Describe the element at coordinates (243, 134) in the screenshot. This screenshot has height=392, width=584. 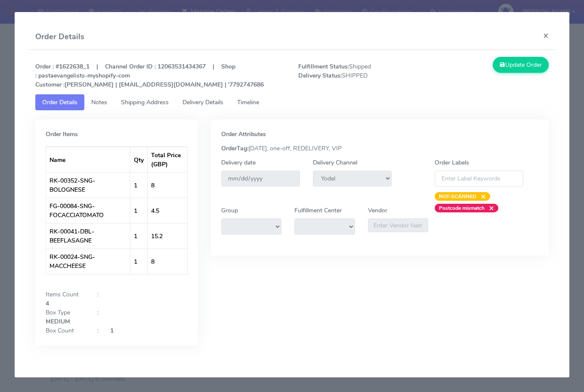
I see `strong: Order Attributes` at that location.